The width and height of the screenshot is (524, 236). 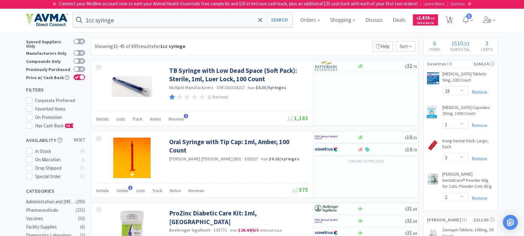 What do you see at coordinates (221, 230) in the screenshot?
I see `span: 155771` at bounding box center [221, 230].